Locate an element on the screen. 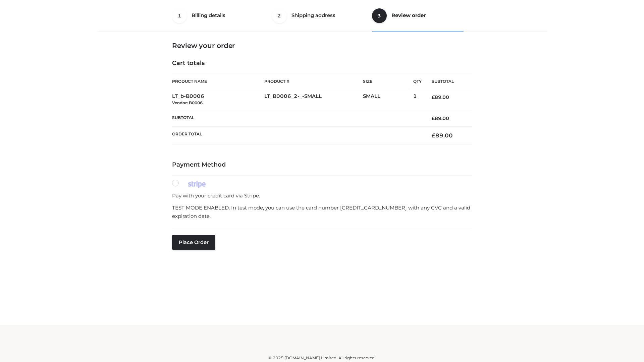 The width and height of the screenshot is (644, 362). td: 1 is located at coordinates (417, 99).